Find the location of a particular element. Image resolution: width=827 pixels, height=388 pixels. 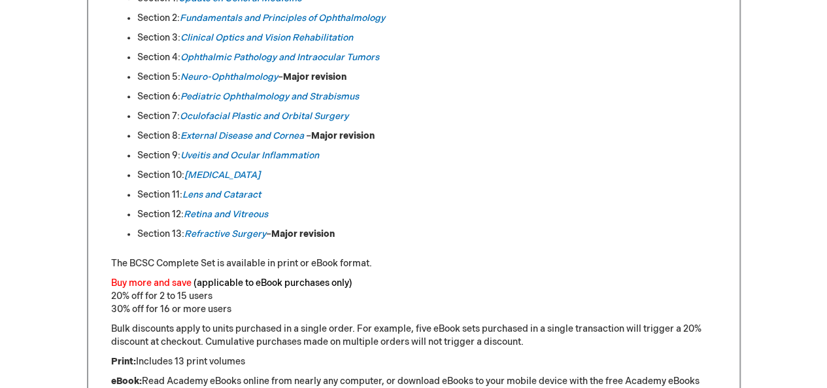

a: Fundamentals and Principles of Ophthalmology is located at coordinates (282, 18).